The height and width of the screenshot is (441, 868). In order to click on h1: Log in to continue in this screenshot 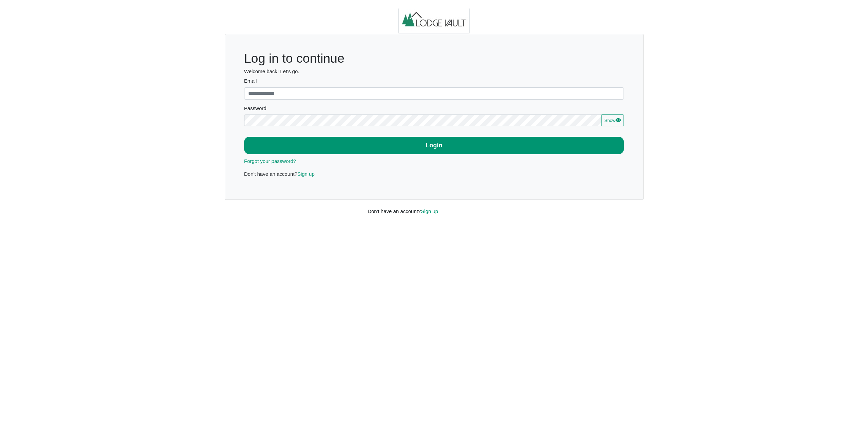, I will do `click(434, 59)`.